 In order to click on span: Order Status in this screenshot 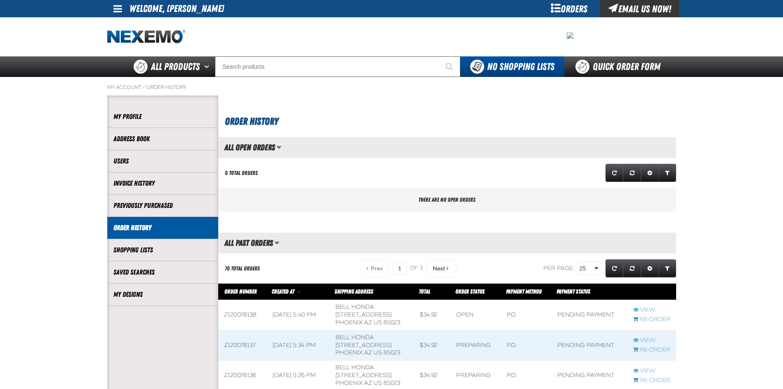, I will do `click(470, 291)`.